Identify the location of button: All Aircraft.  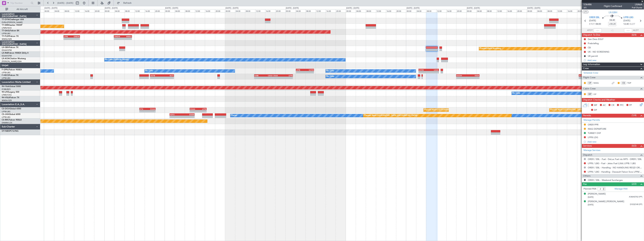
(20, 9).